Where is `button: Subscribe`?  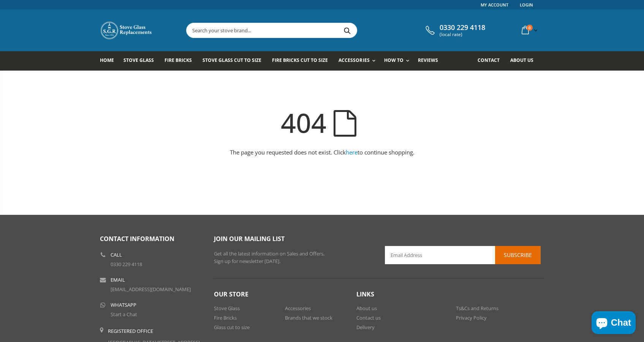
button: Subscribe is located at coordinates (518, 255).